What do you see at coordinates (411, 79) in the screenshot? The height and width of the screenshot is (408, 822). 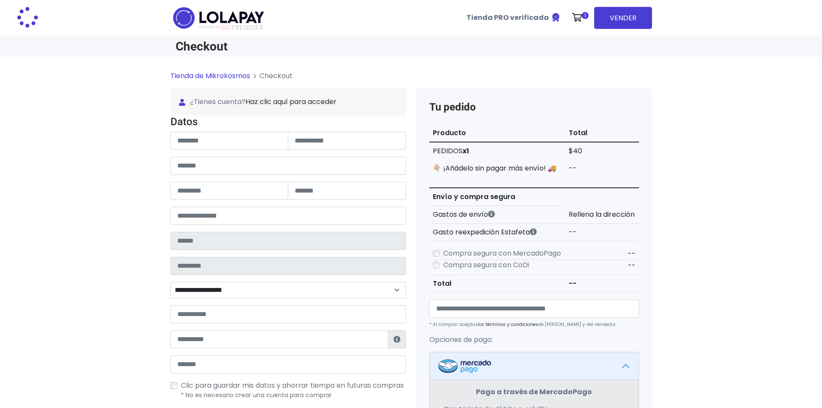 I see `nav: breadcrumb` at bounding box center [411, 79].